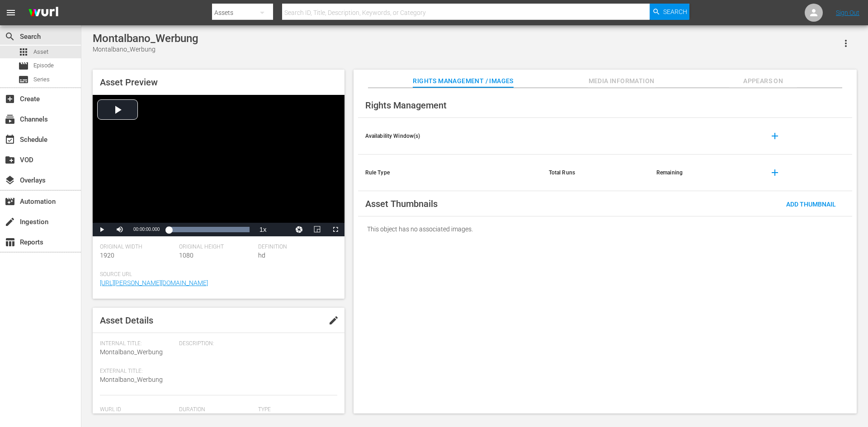 The height and width of the screenshot is (427, 868). What do you see at coordinates (120, 229) in the screenshot?
I see `button: Mute` at bounding box center [120, 229].